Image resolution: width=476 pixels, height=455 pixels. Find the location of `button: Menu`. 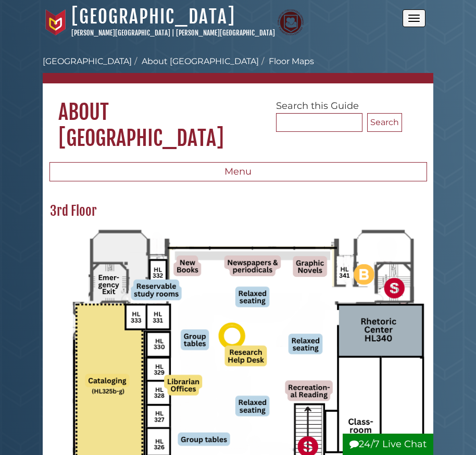

button: Menu is located at coordinates (238, 172).